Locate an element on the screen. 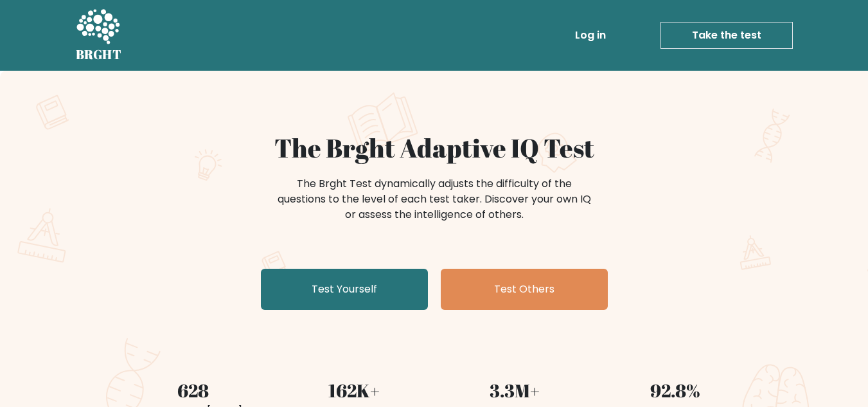 The height and width of the screenshot is (407, 868). a: Log in is located at coordinates (591, 35).